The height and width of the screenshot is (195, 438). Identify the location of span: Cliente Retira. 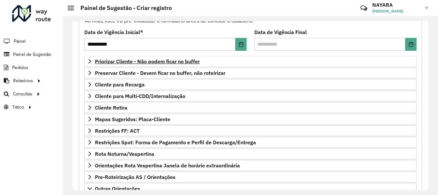
(111, 107).